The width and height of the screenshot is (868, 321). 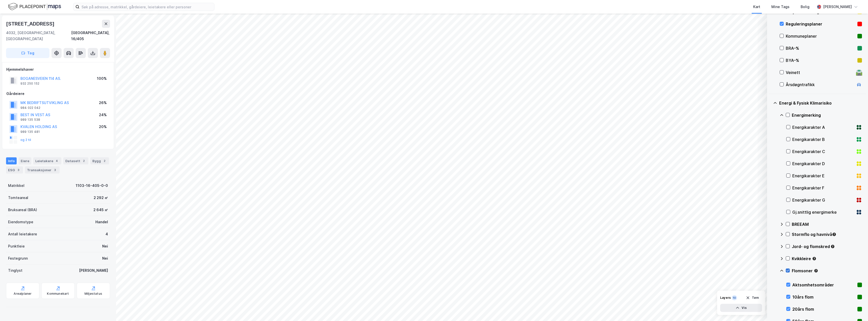 What do you see at coordinates (22, 210) in the screenshot?
I see `div: Bruksareal (BRA)` at bounding box center [22, 210].